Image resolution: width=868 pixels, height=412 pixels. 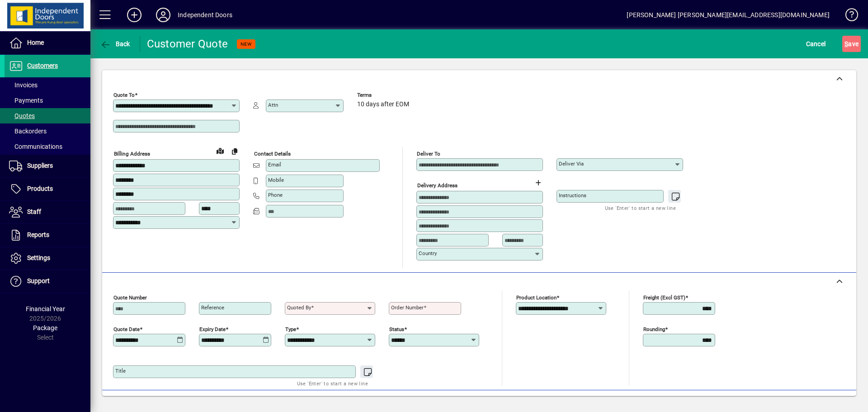 What do you see at coordinates (38, 258) in the screenshot?
I see `span: Settings` at bounding box center [38, 258].